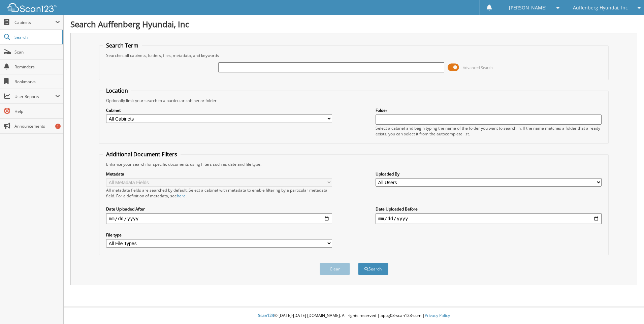 The width and height of the screenshot is (644, 324). What do you see at coordinates (488, 131) in the screenshot?
I see `div: Select a cabinet and begin typing the name of the folder you want to search in. If the name match...` at bounding box center [488, 131].